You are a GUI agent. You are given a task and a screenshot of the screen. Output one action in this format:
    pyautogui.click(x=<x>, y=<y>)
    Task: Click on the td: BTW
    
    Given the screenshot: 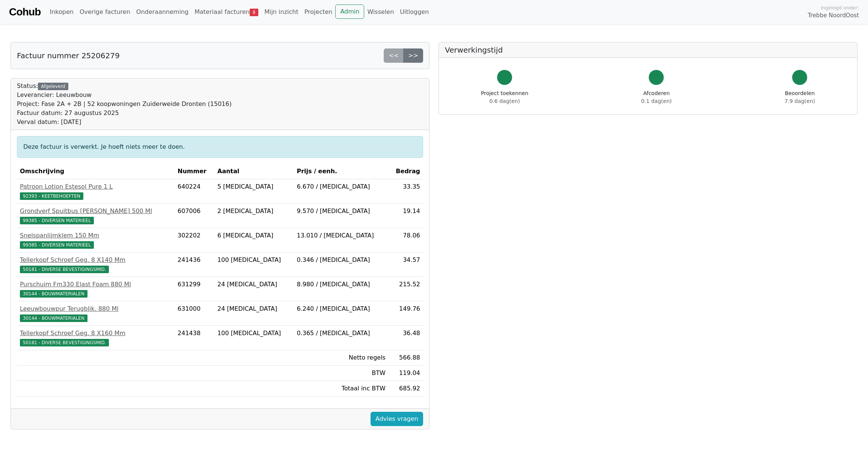 What is the action you would take?
    pyautogui.click(x=341, y=373)
    